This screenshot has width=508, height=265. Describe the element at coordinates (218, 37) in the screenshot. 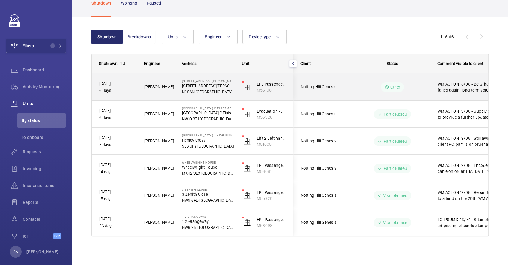

I see `button: Engineer` at that location.